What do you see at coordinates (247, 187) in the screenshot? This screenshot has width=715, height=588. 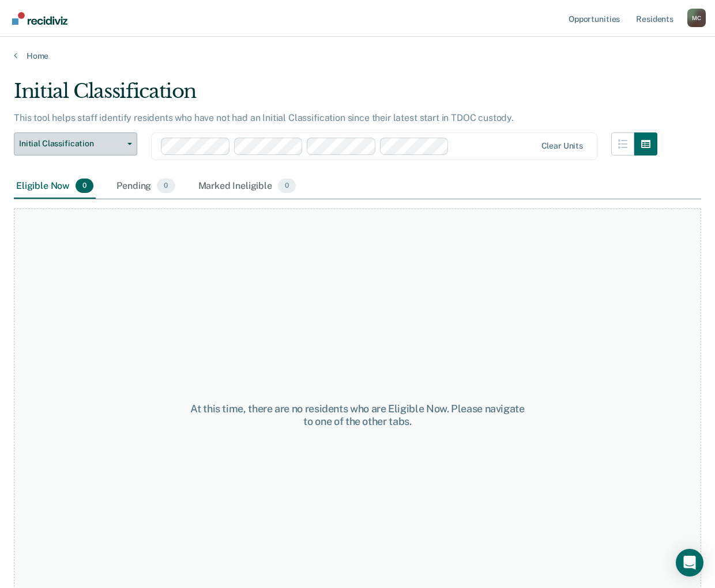 I see `div: Marked Ineligible0` at bounding box center [247, 187].